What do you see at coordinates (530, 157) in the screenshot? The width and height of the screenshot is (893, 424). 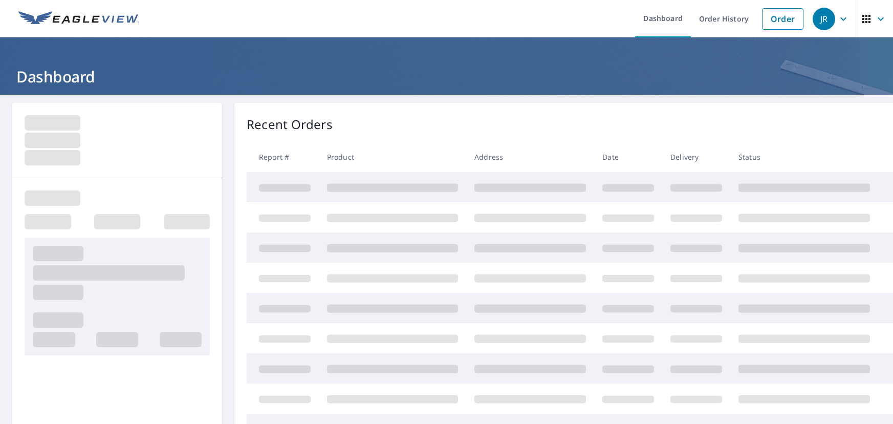 I see `th: Address` at bounding box center [530, 157].